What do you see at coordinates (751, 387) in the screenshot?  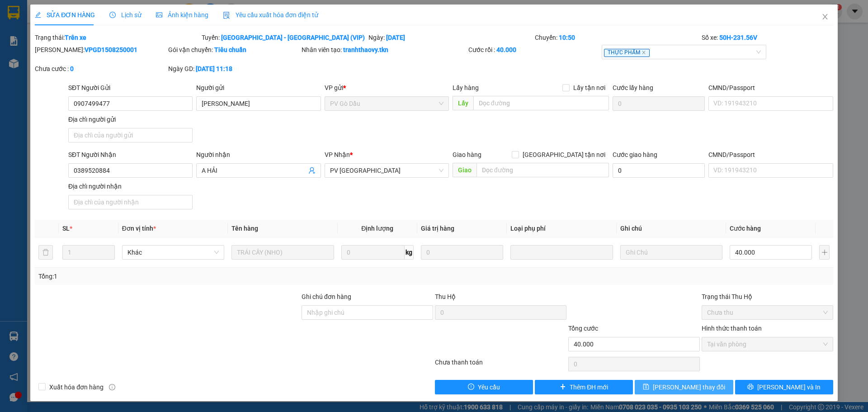 I see `span: printer` at bounding box center [751, 387].